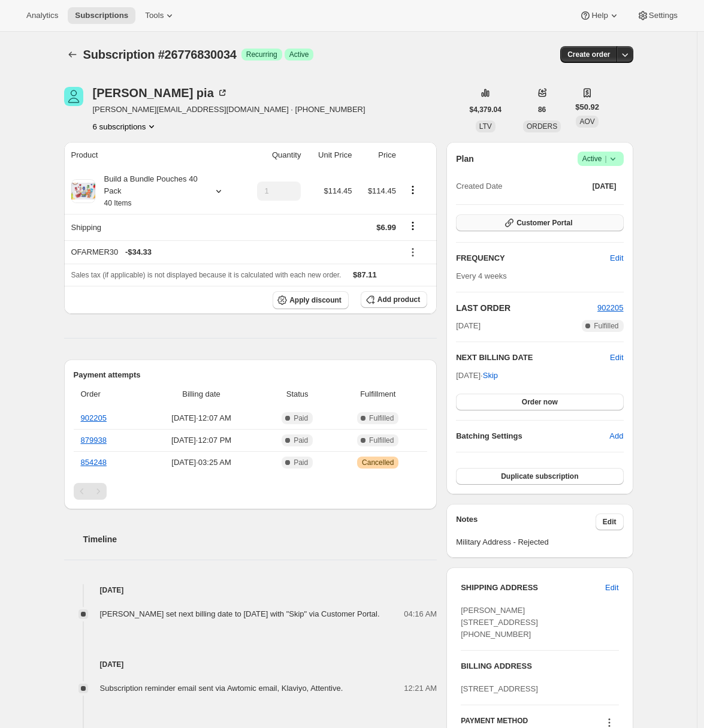  Describe the element at coordinates (599, 15) in the screenshot. I see `span: Help` at that location.